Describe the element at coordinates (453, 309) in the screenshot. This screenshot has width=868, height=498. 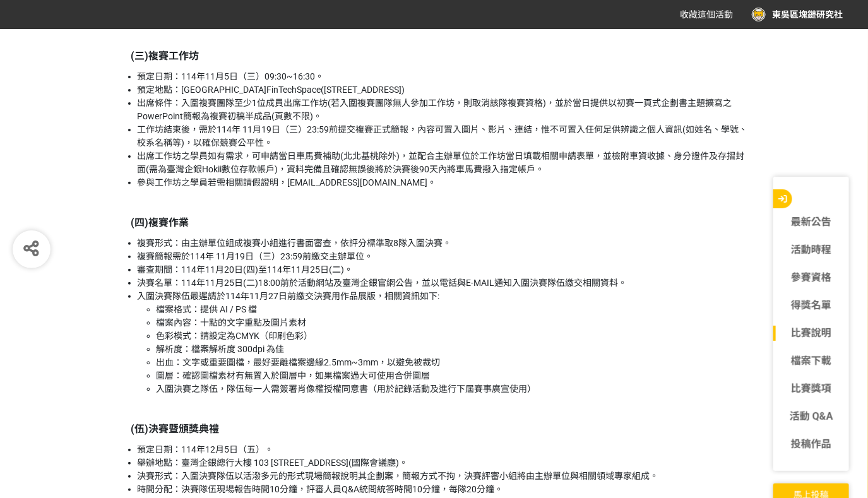
I see `li: 檔案格式：提供 AI / PS 檔` at that location.